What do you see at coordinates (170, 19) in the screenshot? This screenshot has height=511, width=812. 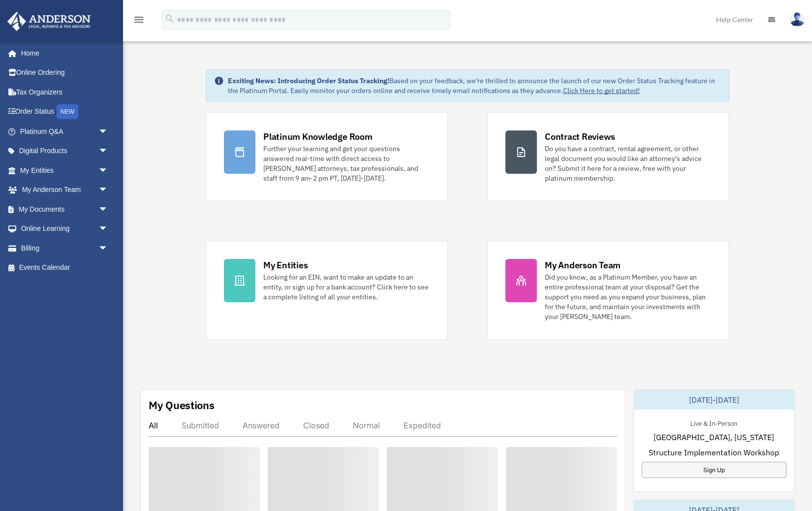 I see `i: search` at bounding box center [170, 19].